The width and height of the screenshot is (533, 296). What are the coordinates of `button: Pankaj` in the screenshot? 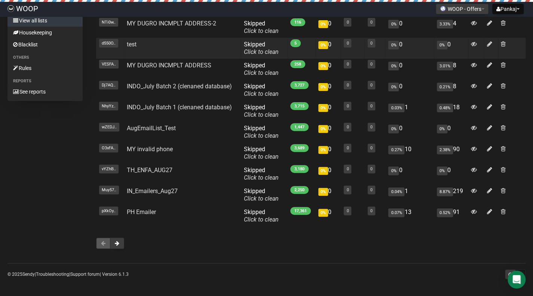 It's located at (508, 9).